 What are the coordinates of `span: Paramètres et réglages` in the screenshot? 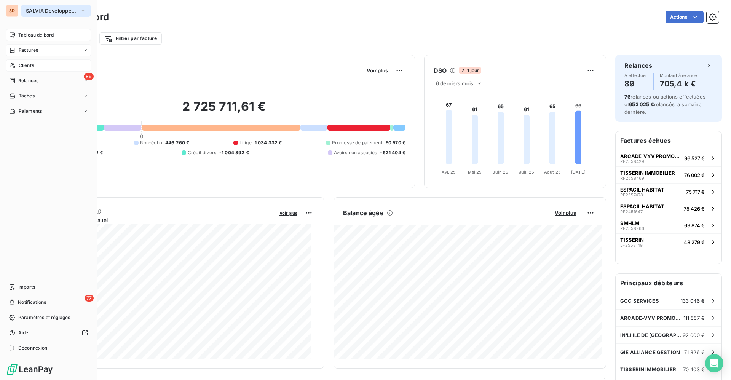 It's located at (44, 318).